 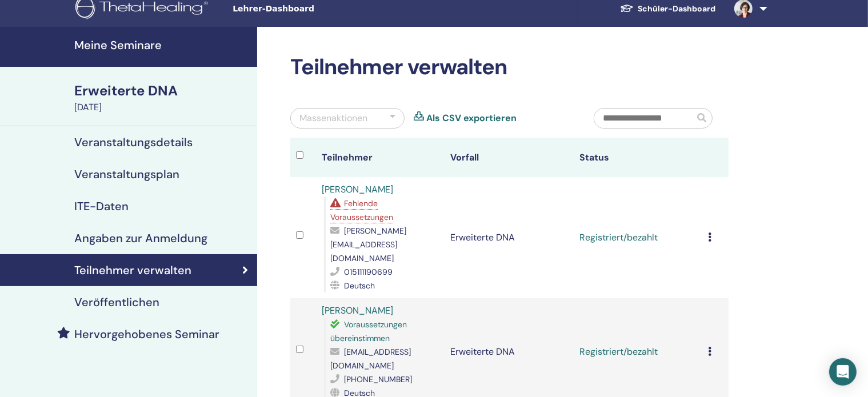 What do you see at coordinates (359, 285) in the screenshot?
I see `font: Deutsch` at bounding box center [359, 285].